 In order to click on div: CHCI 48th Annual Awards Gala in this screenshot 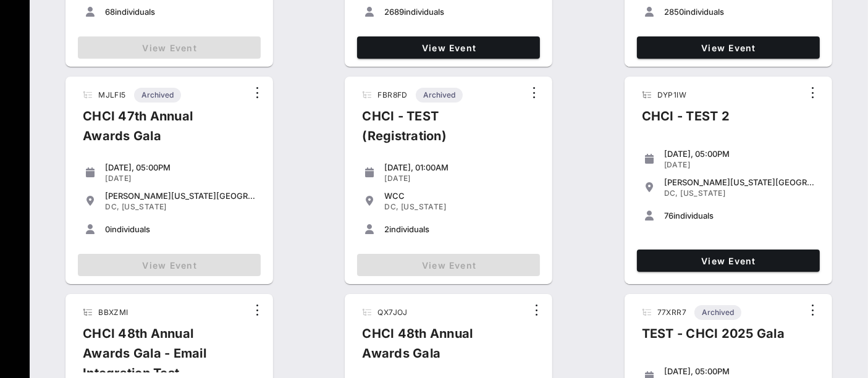, I will do `click(440, 348)`.